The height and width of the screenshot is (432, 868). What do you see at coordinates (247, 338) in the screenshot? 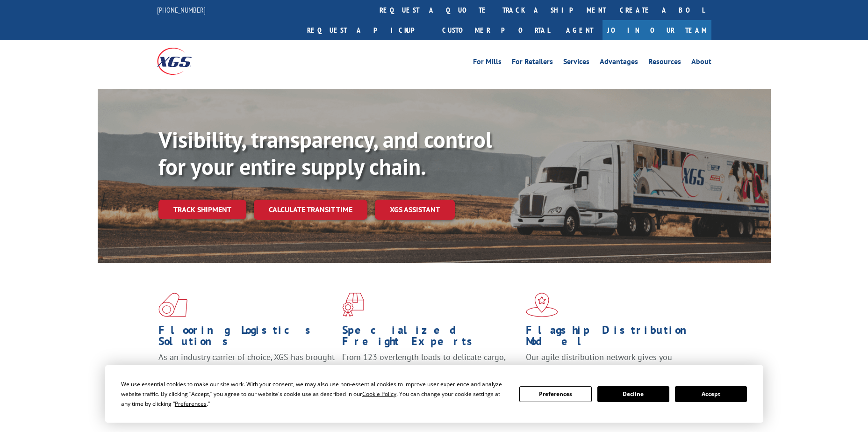
I see `h1: Flooring Logistics Solutions` at bounding box center [247, 338].